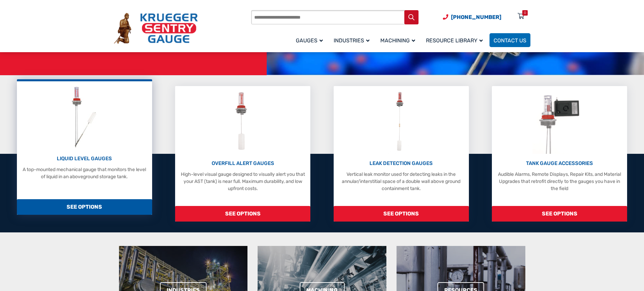 Image resolution: width=644 pixels, height=291 pixels. I want to click on a: Leak Detection Gauges LEAK DETECTION GAUGES Vertical leak monitor used for detecting leaks in the..., so click(402, 154).